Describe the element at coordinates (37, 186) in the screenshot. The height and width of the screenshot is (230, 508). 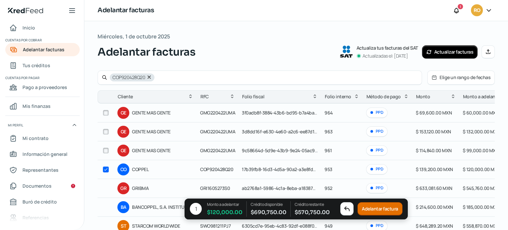
I see `span: Documentos` at that location.